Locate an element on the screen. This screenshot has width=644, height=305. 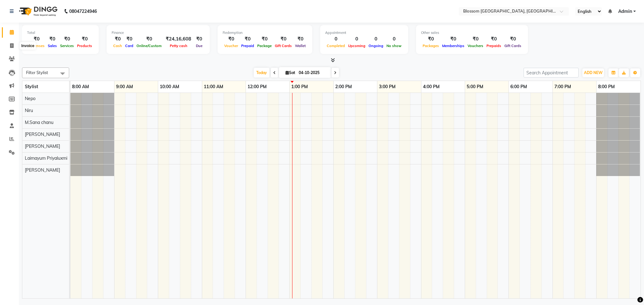
span: Completed is located at coordinates (336, 46).